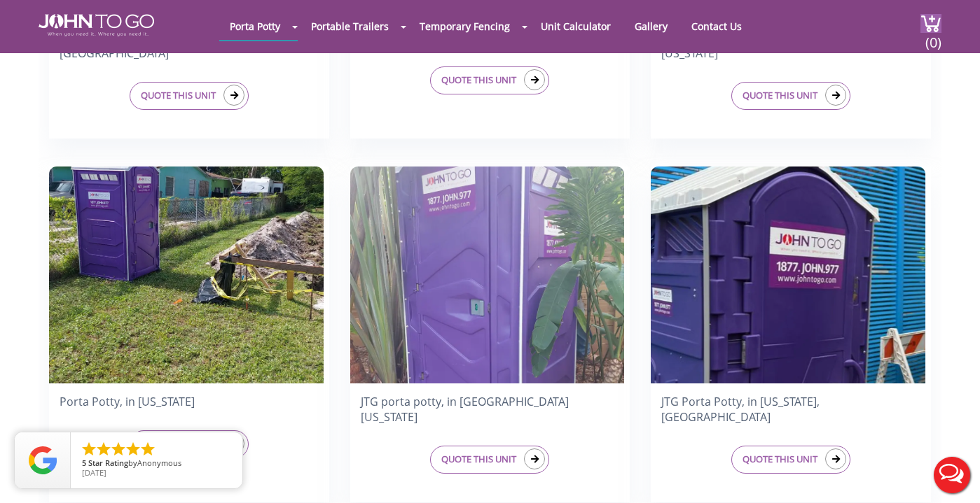  I want to click on span: 5, so click(84, 462).